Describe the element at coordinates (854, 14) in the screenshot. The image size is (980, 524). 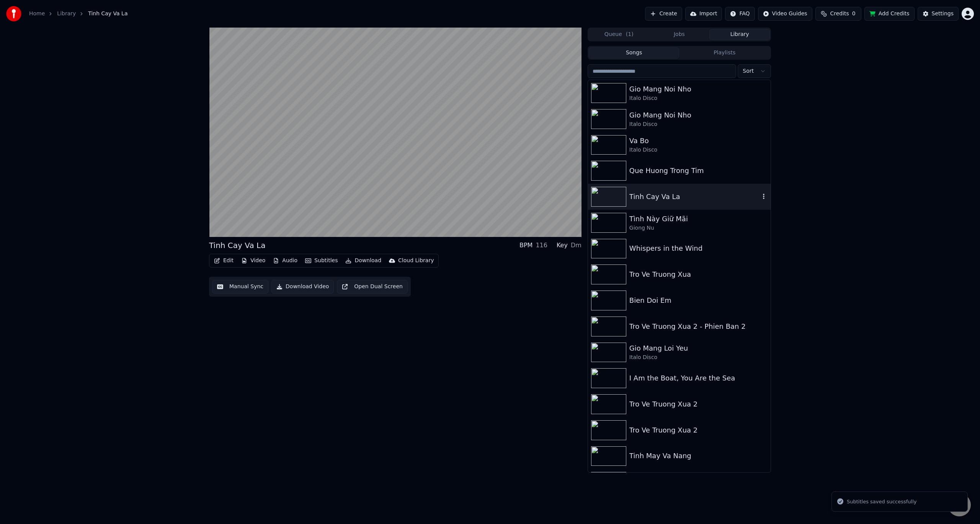
I see `span: 0` at that location.